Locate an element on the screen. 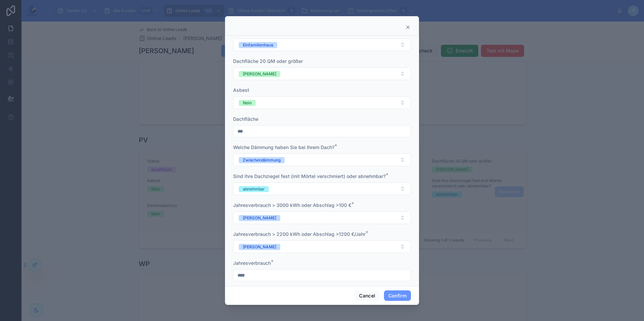 This screenshot has width=644, height=321. span: Jahresverbrauch > 3000 kWh oder Abschlag >100 € is located at coordinates (292, 205).